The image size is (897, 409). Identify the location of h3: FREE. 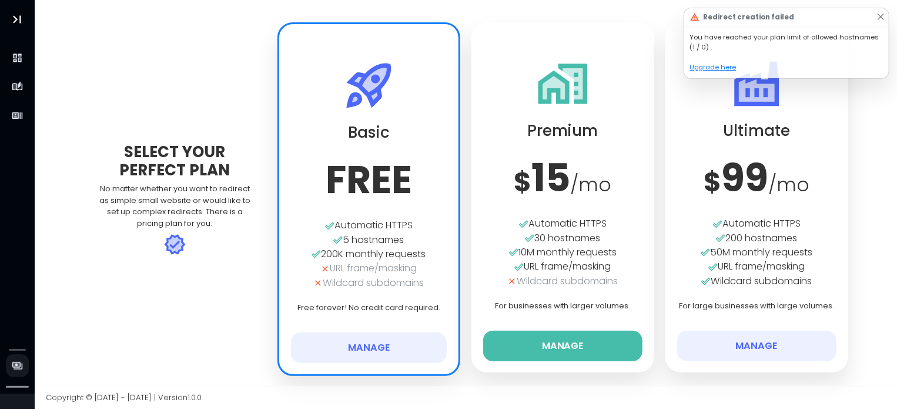
(369, 180).